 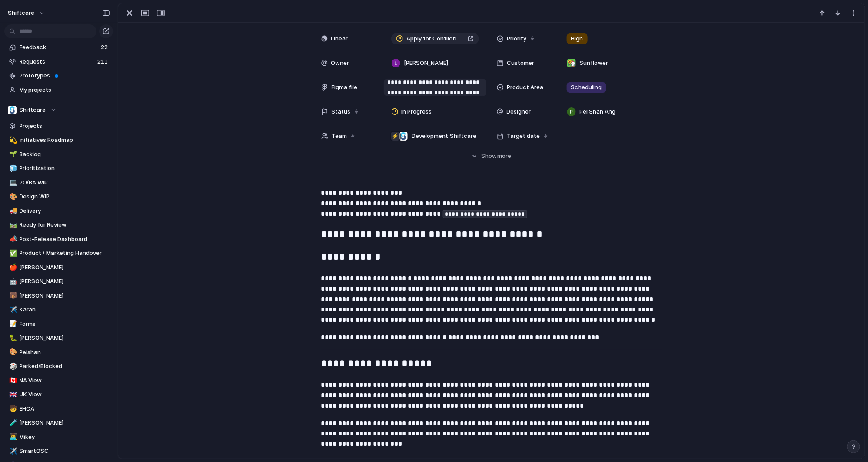 What do you see at coordinates (103, 62) in the screenshot?
I see `span: 211` at bounding box center [103, 62].